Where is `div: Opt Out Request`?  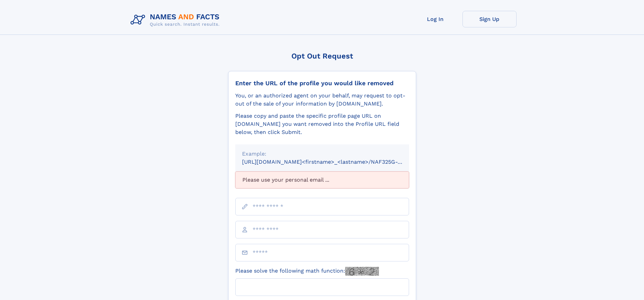 div: Opt Out Request is located at coordinates (322, 56).